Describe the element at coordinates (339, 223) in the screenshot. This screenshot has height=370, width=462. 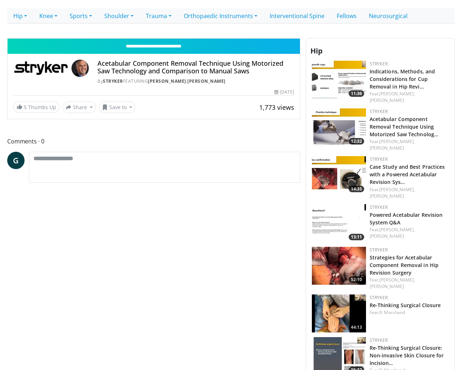
I see `a: 13:11` at that location.